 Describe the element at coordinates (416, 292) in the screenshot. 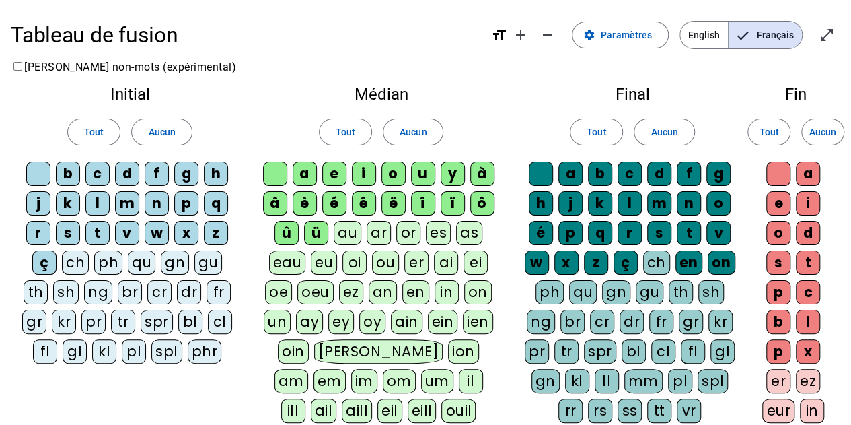

I see `div: en` at that location.